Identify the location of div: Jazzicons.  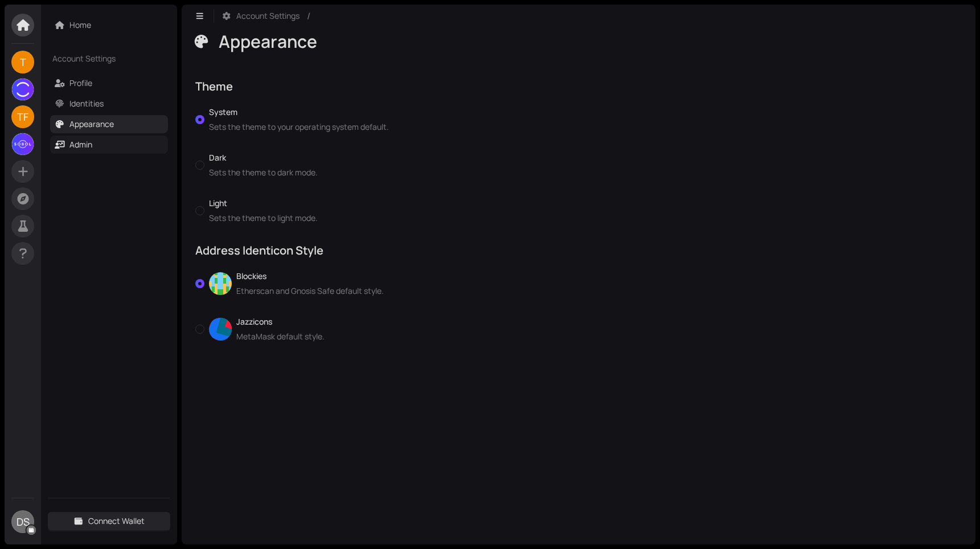
(280, 322).